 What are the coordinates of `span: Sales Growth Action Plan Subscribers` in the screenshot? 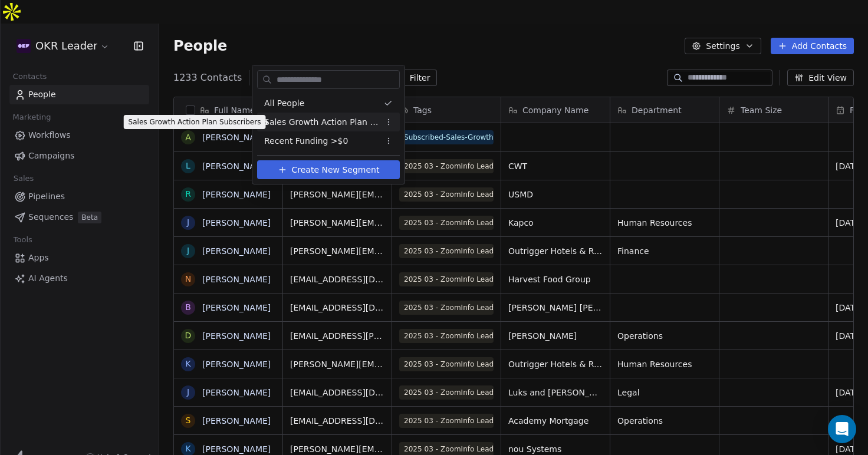 It's located at (322, 122).